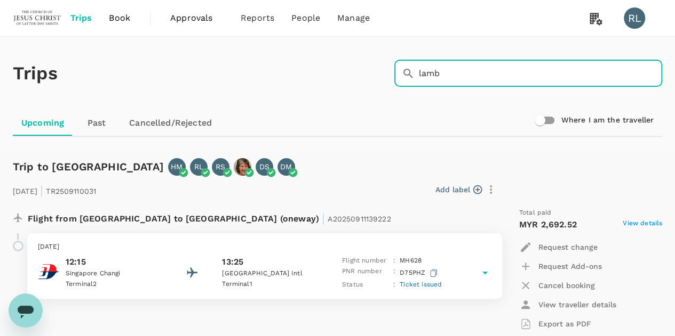 The width and height of the screenshot is (675, 336). I want to click on div: RL, so click(634, 18).